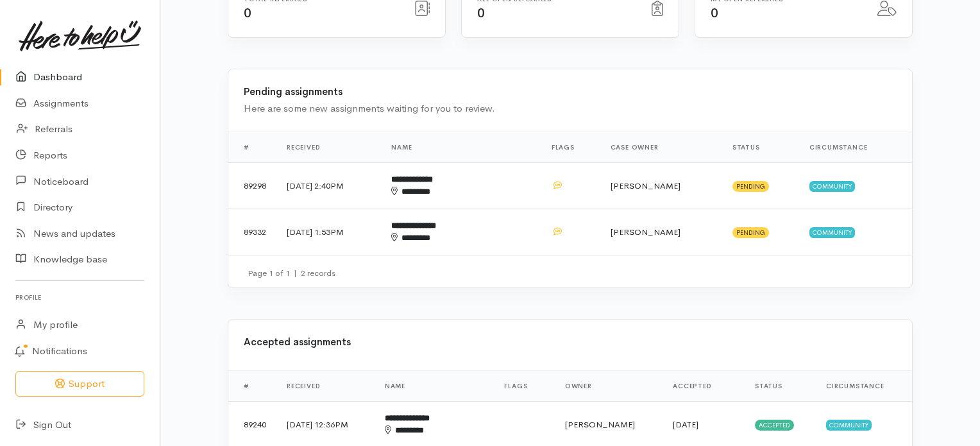 The width and height of the screenshot is (980, 446). What do you see at coordinates (775, 425) in the screenshot?
I see `span: Accepted` at bounding box center [775, 425].